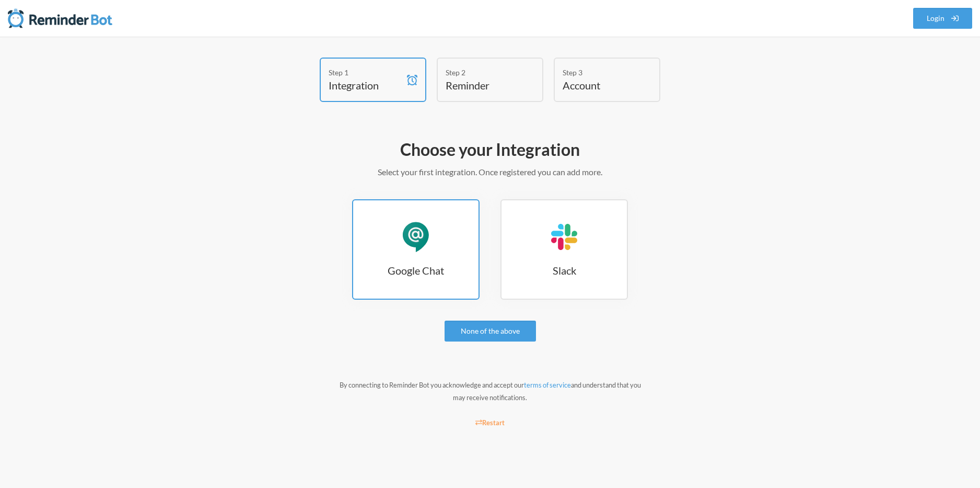  What do you see at coordinates (564, 271) in the screenshot?
I see `h3: Slack` at bounding box center [564, 271].